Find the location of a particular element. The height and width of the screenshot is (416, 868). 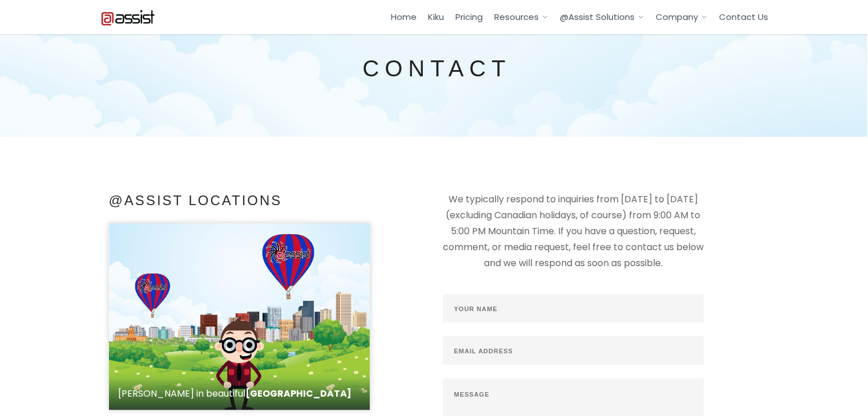

img: Head Office is located at coordinates (239, 316).